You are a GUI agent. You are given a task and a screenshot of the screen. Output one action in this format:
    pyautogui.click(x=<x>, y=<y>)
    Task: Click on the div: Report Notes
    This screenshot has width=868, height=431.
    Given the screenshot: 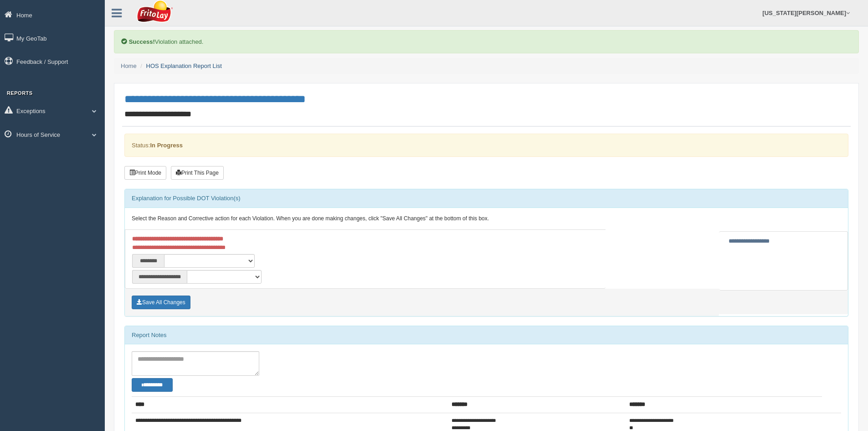 What is the action you would take?
    pyautogui.click(x=486, y=335)
    